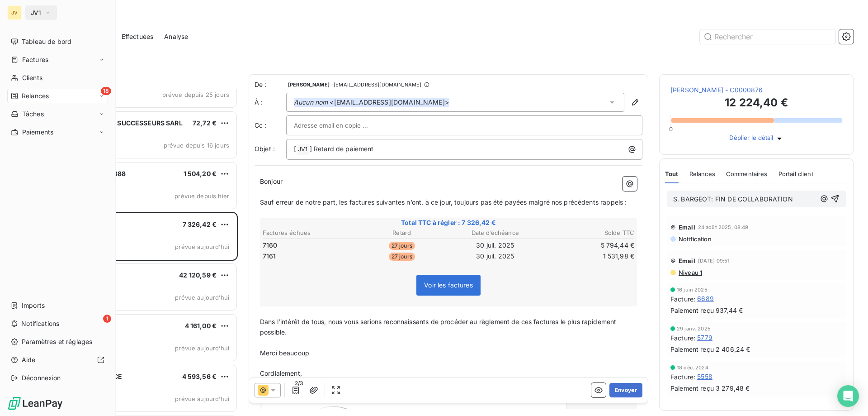 The width and height of the screenshot is (868, 416). What do you see at coordinates (589, 233) in the screenshot?
I see `th: Solde TTC` at bounding box center [589, 233].